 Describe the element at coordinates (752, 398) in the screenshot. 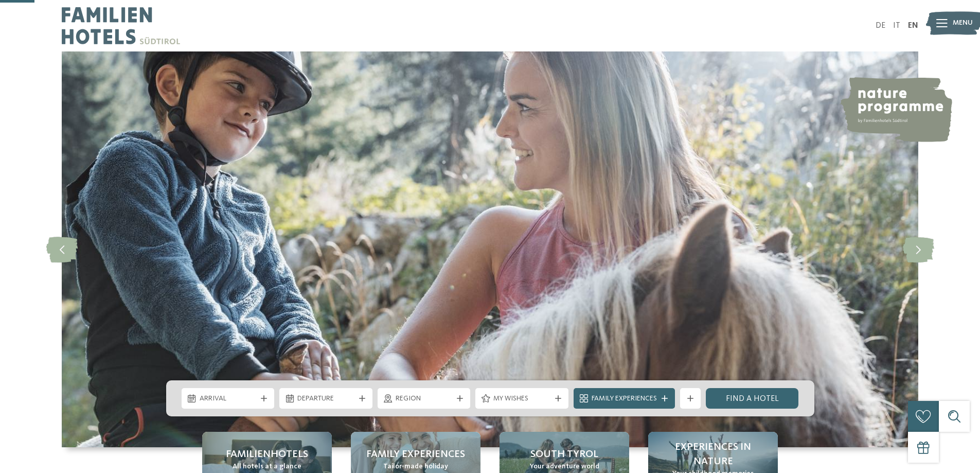

I see `a: Find a hotel` at that location.